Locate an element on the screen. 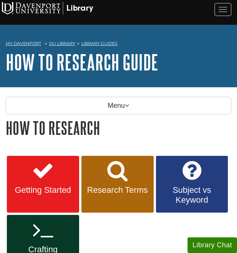 The image size is (237, 253). span: Subject vs Keyword is located at coordinates (192, 195).